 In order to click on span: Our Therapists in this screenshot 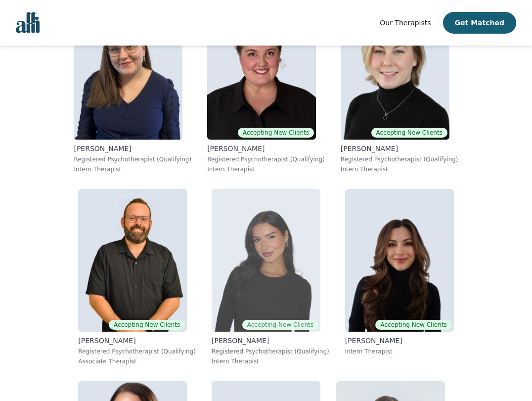, I will do `click(405, 23)`.